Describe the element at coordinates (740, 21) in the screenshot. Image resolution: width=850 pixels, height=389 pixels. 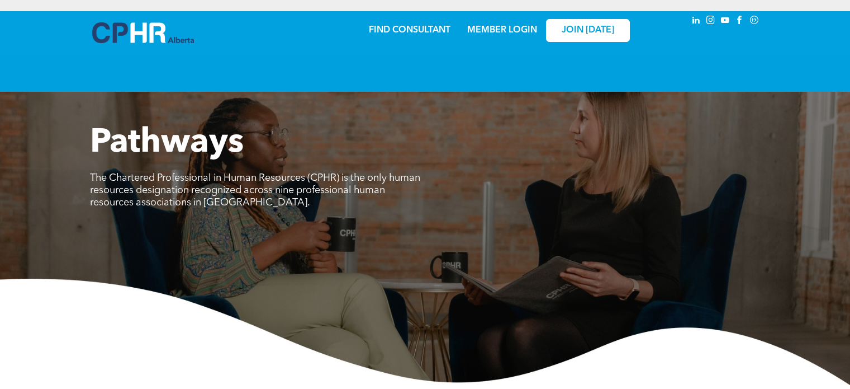
I see `a: facebook` at that location.